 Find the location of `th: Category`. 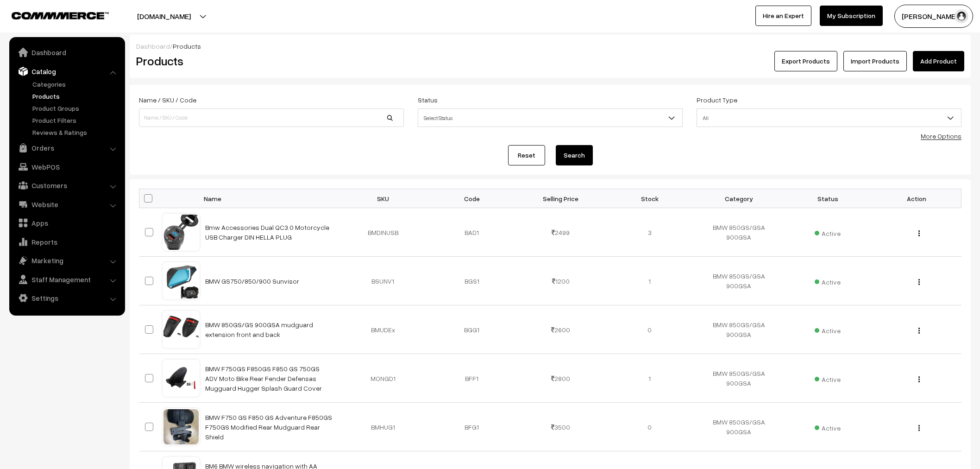

th: Category is located at coordinates (739, 198).